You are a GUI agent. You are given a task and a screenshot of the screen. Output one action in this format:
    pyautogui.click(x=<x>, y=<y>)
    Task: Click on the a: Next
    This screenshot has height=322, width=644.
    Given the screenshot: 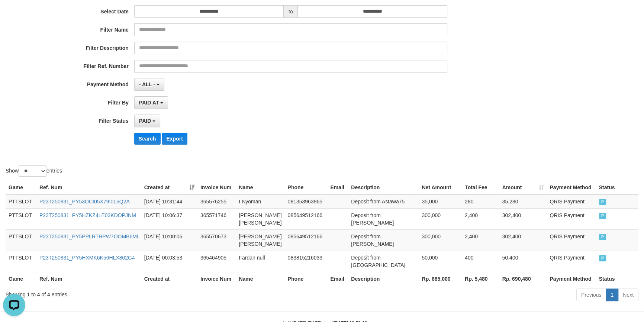 What is the action you would take?
    pyautogui.click(x=628, y=295)
    